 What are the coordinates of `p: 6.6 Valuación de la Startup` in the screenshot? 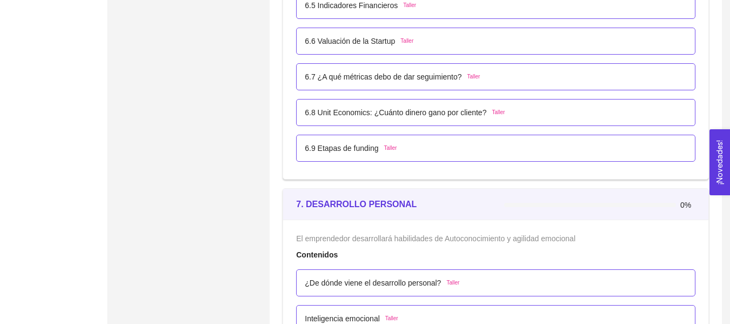 It's located at (350, 41).